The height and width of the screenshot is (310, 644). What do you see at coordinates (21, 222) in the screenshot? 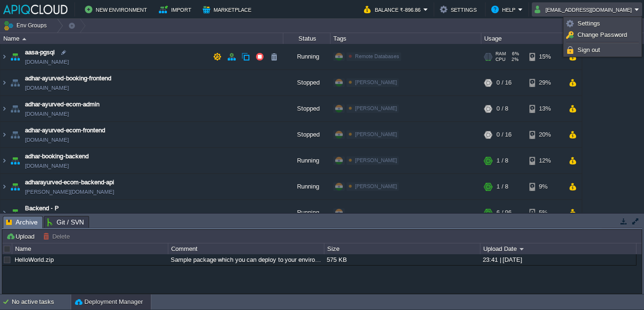
I see `span: Archive` at bounding box center [21, 222].